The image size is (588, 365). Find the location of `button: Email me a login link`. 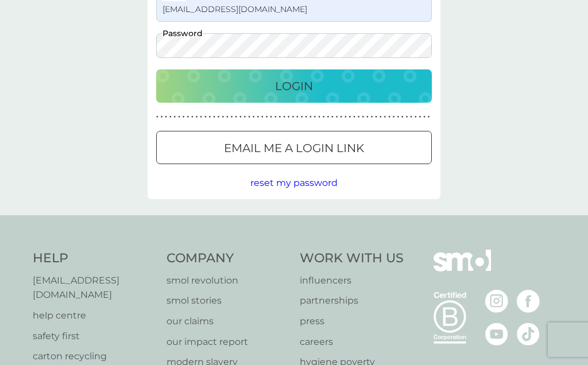

button: Email me a login link is located at coordinates (294, 148).